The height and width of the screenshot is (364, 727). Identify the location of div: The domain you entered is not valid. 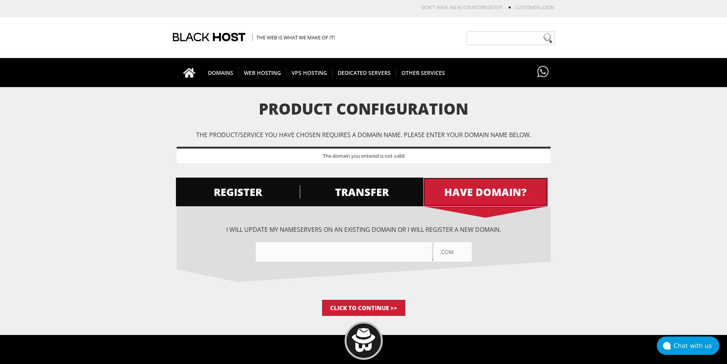
(364, 155).